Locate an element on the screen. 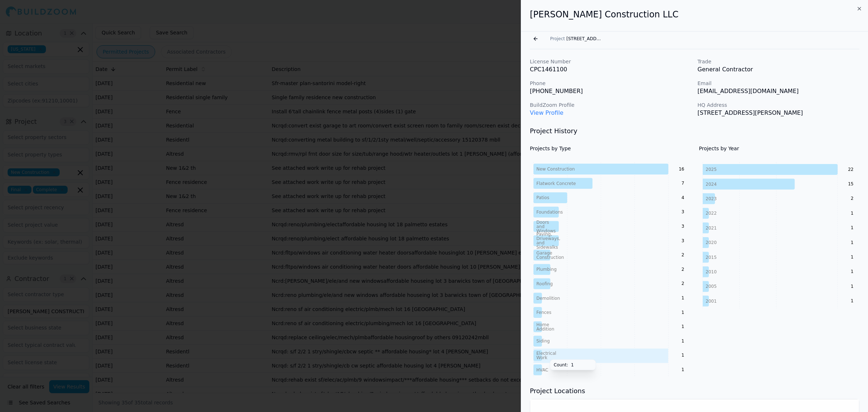 Image resolution: width=868 pixels, height=412 pixels. tspan: Paving, is located at coordinates (544, 234).